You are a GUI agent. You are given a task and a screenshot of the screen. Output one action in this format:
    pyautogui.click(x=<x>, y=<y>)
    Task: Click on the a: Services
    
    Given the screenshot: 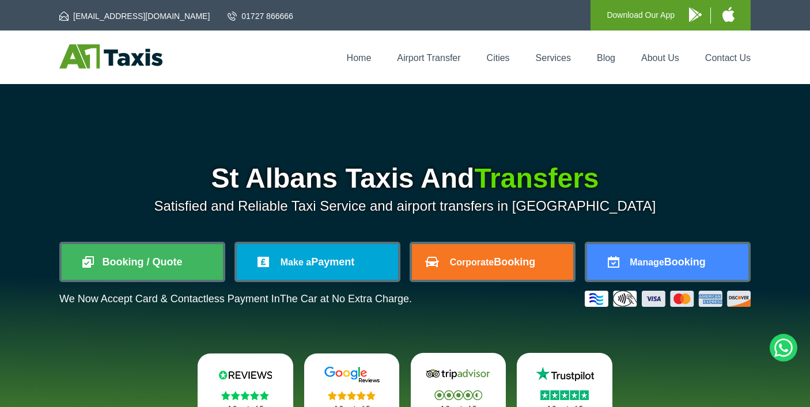 What is the action you would take?
    pyautogui.click(x=553, y=58)
    